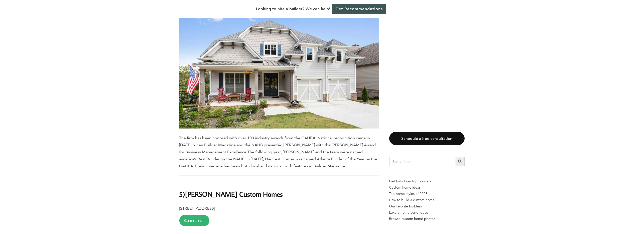 The width and height of the screenshot is (644, 234). I want to click on a: Schedule a free consultation, so click(427, 138).